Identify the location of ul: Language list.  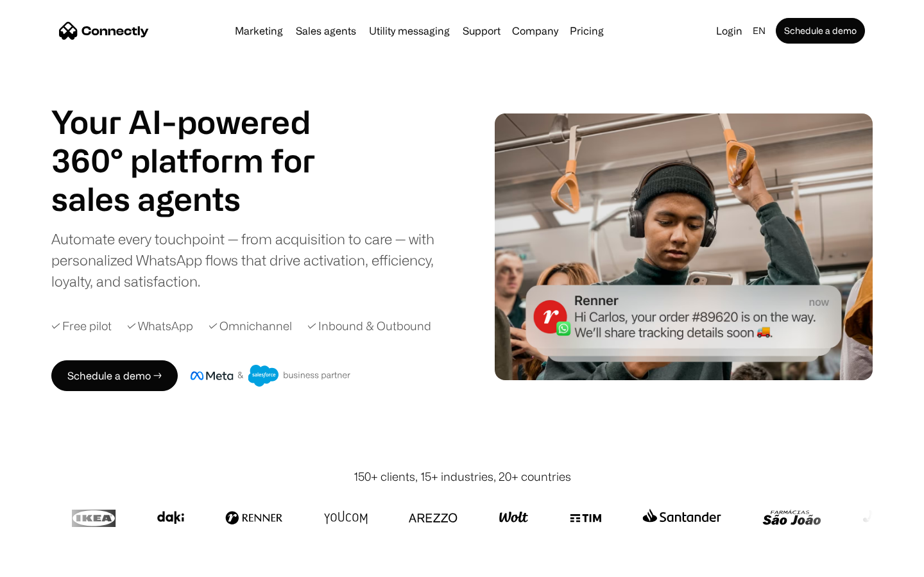
(51, 564).